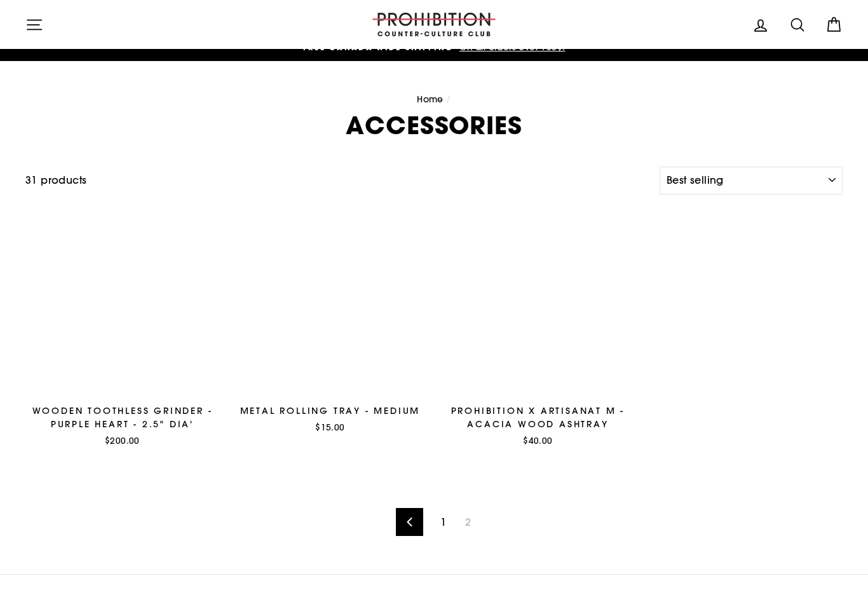  What do you see at coordinates (443, 522) in the screenshot?
I see `a: 1` at bounding box center [443, 522].